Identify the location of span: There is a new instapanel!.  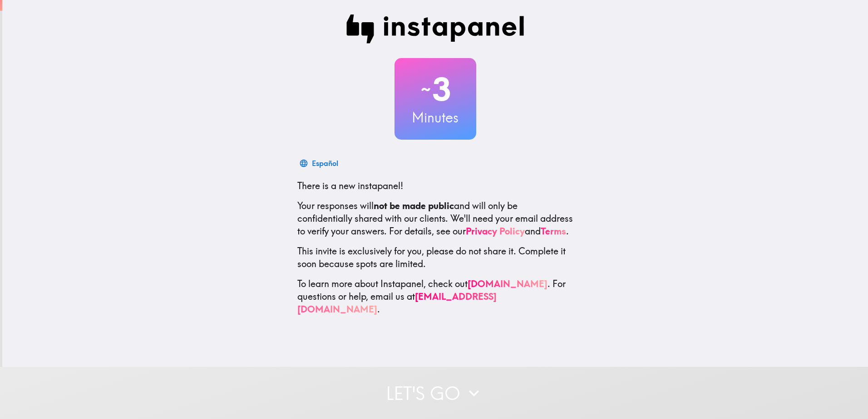
(350, 185).